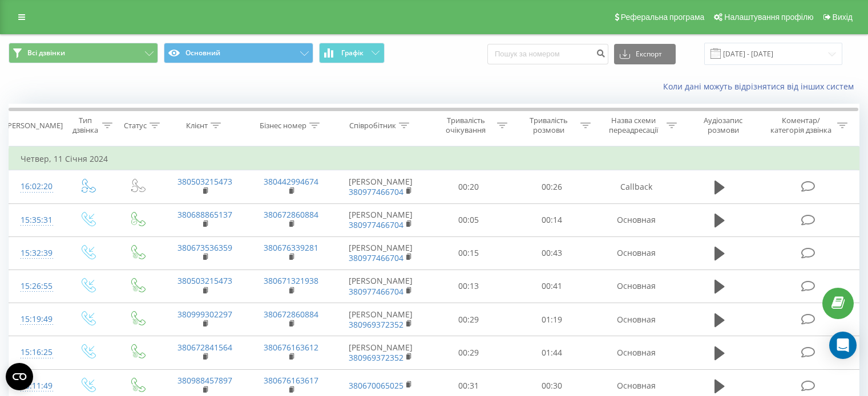  I want to click on td: Четвер, 11 Січня 2024, so click(434, 159).